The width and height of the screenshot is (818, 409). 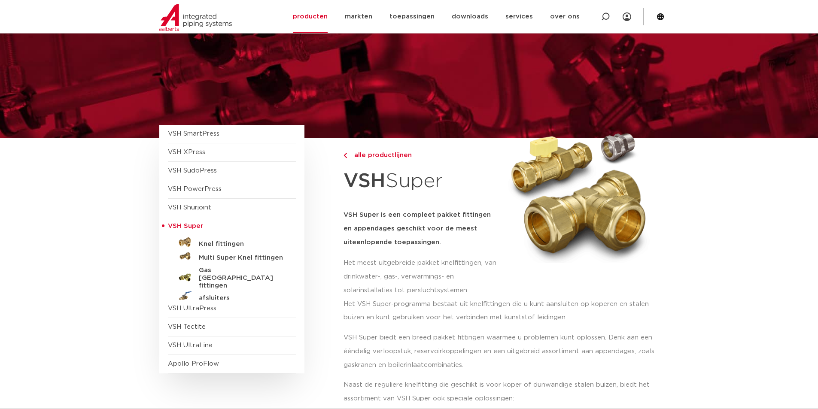 I want to click on h5: VSH Super is een compleet pakket fittingen en appendages geschikt voor de meest uiteenlopende toe..., so click(x=421, y=229).